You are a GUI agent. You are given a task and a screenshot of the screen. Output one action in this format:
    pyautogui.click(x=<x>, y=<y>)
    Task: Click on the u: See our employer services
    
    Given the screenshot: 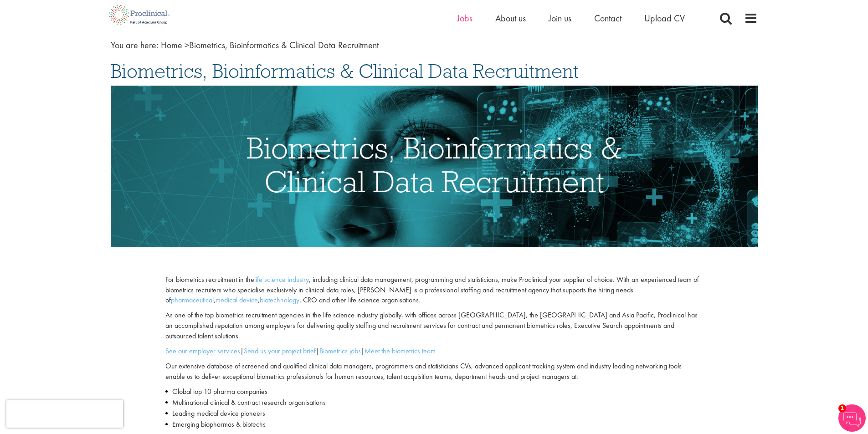 What is the action you would take?
    pyautogui.click(x=203, y=351)
    